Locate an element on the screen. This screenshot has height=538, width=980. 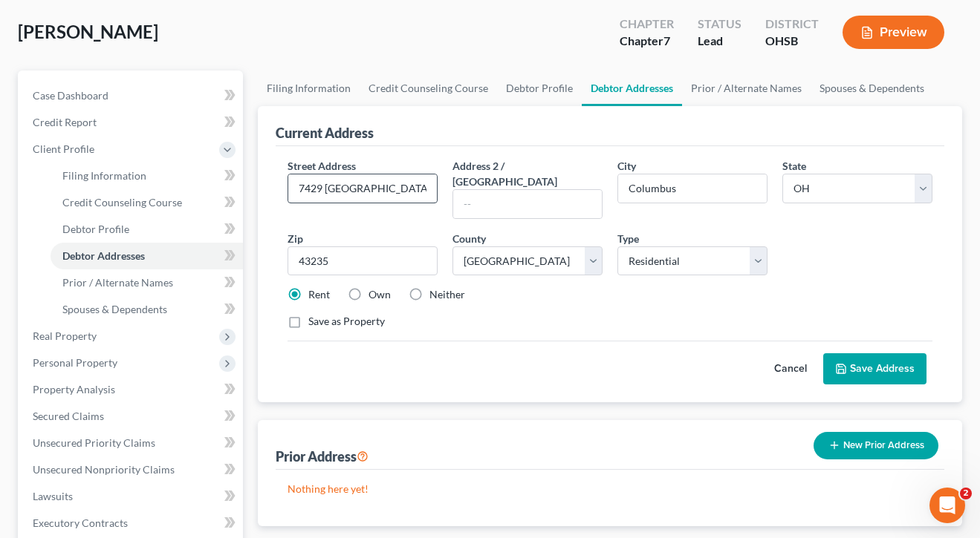
label: Rent is located at coordinates (319, 295).